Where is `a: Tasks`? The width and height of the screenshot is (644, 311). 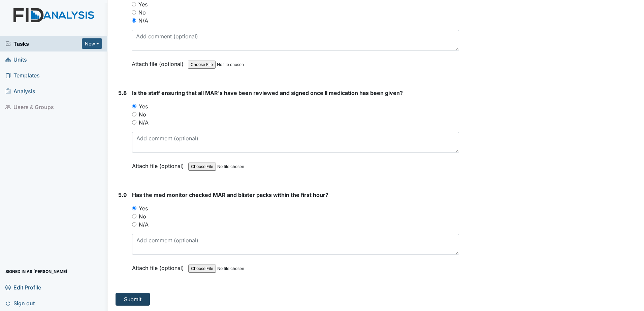
a: Tasks is located at coordinates (44, 44).